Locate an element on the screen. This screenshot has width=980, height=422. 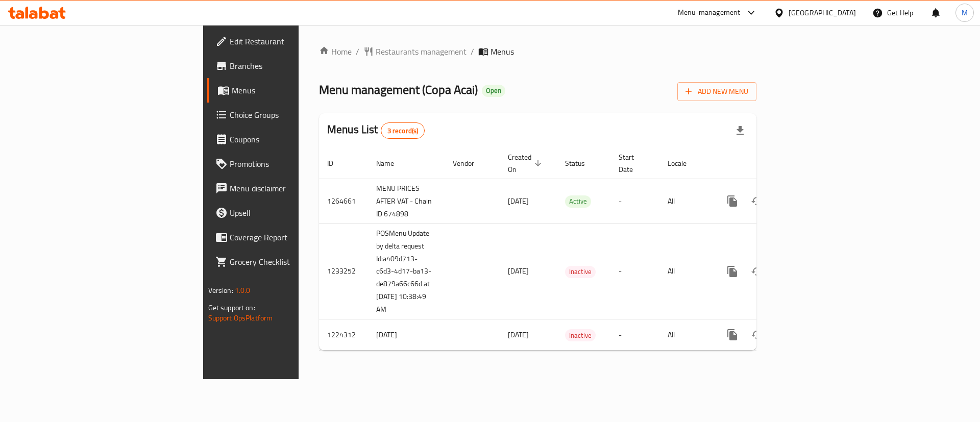
span: Version: is located at coordinates (221, 291).